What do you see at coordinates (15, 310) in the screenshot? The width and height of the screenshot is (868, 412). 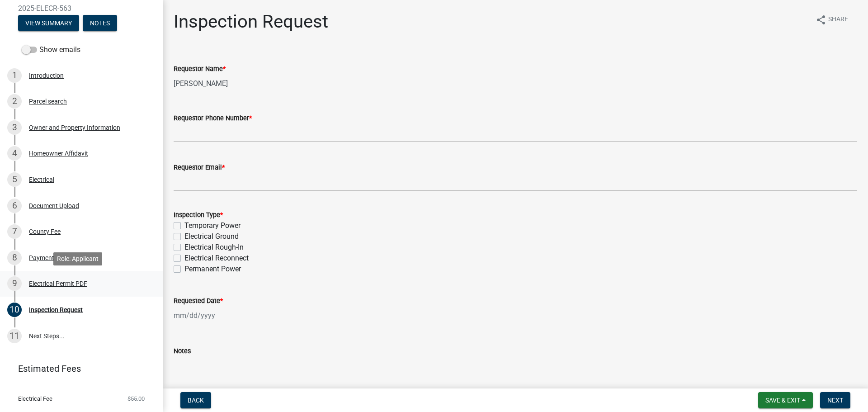 I see `div: 10` at bounding box center [15, 310].